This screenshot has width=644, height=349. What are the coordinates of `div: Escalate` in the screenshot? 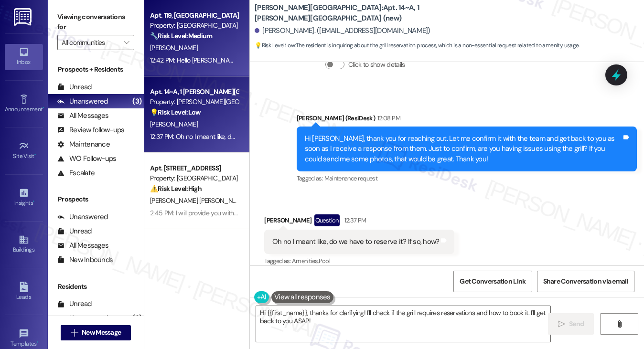 It's located at (76, 173).